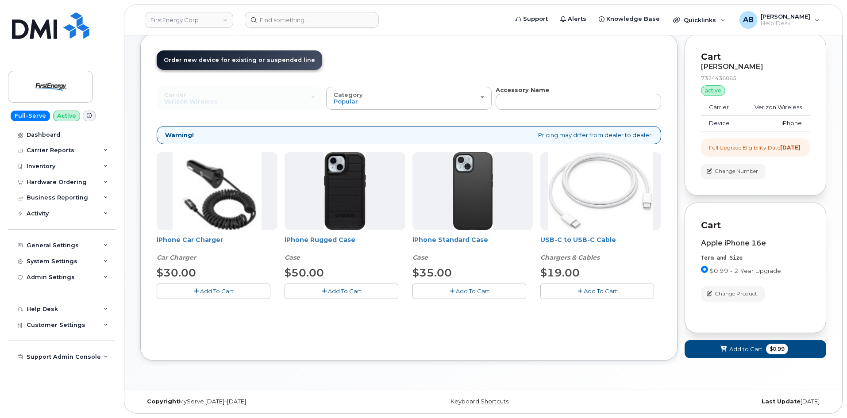  Describe the element at coordinates (179, 135) in the screenshot. I see `strong: Warning!` at that location.